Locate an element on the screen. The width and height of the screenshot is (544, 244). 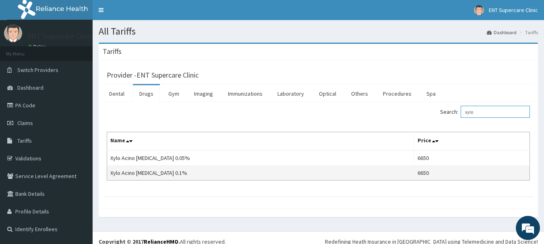
a: Gym is located at coordinates (174, 94).